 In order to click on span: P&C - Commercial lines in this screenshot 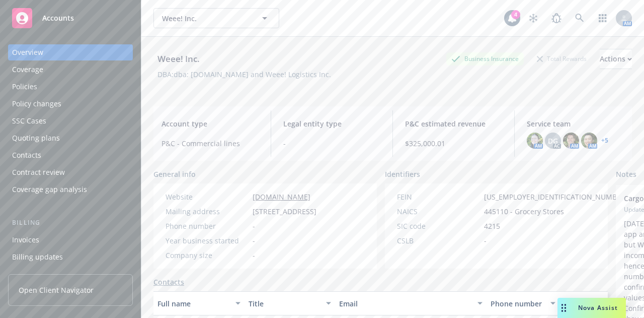, I will do `click(210, 143)`.